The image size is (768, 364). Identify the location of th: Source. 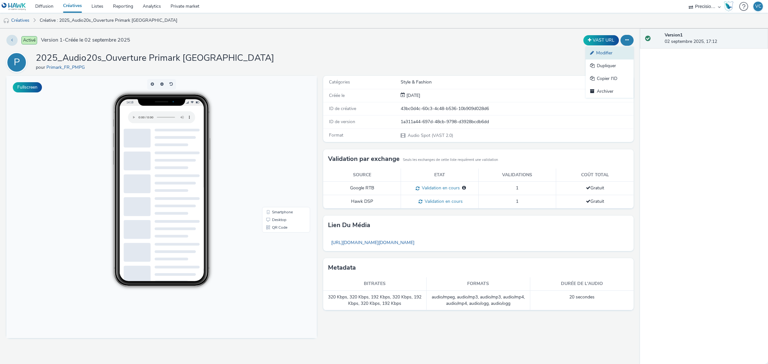
(362, 175).